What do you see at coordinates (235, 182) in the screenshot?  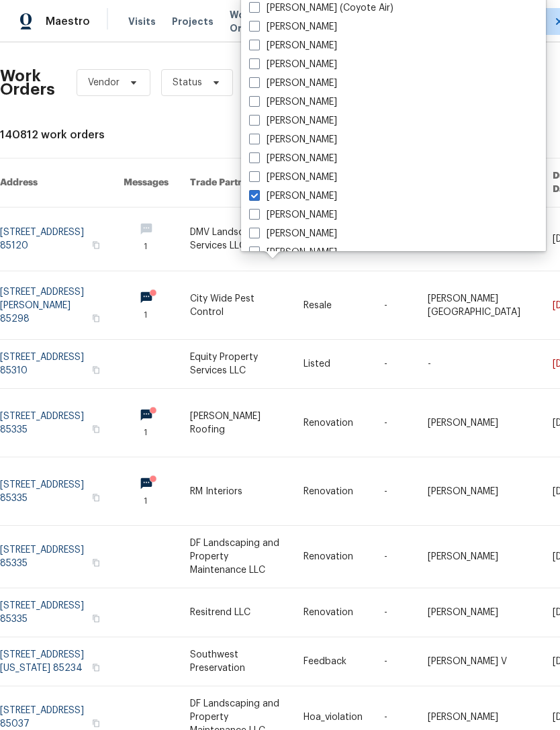 I see `th: Trade Partner` at bounding box center [235, 182].